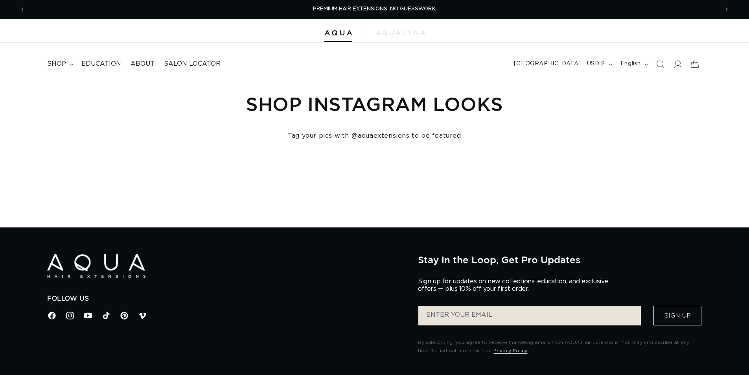  What do you see at coordinates (400, 33) in the screenshot?
I see `img: aqualyna.com` at bounding box center [400, 33].